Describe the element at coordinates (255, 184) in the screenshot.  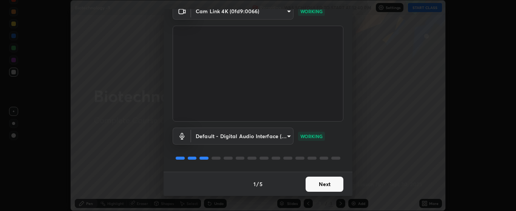
I see `h4: 1` at that location.